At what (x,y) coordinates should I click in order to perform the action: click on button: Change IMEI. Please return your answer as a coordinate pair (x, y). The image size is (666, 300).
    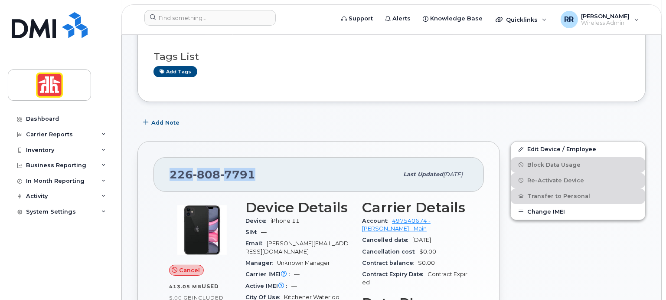
    Looking at the image, I should click on (578, 212).